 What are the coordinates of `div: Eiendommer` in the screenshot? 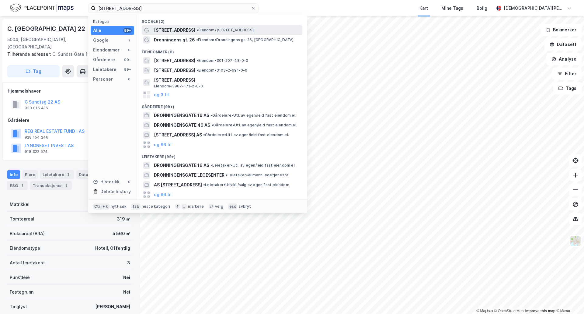 It's located at (106, 50).